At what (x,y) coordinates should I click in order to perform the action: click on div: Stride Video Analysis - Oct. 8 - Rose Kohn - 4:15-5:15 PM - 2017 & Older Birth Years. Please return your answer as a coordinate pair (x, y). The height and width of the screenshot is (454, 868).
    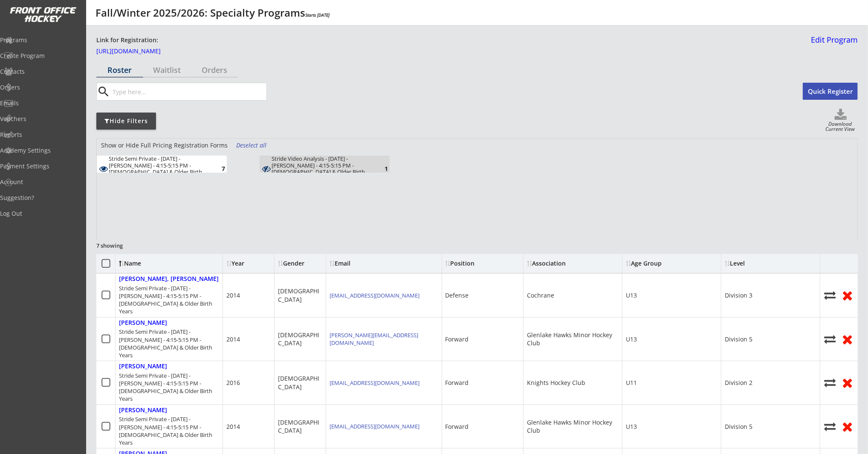
    Looking at the image, I should click on (321, 169).